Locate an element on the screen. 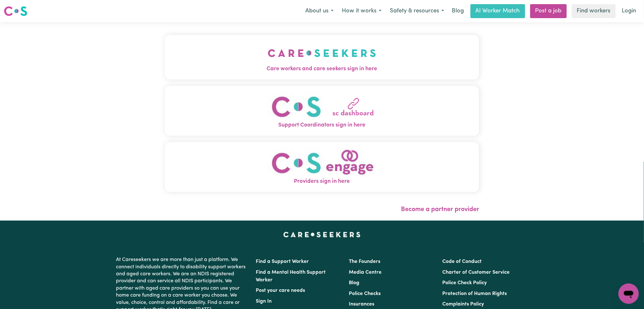 This screenshot has width=644, height=309. a: Sign In is located at coordinates (264, 301).